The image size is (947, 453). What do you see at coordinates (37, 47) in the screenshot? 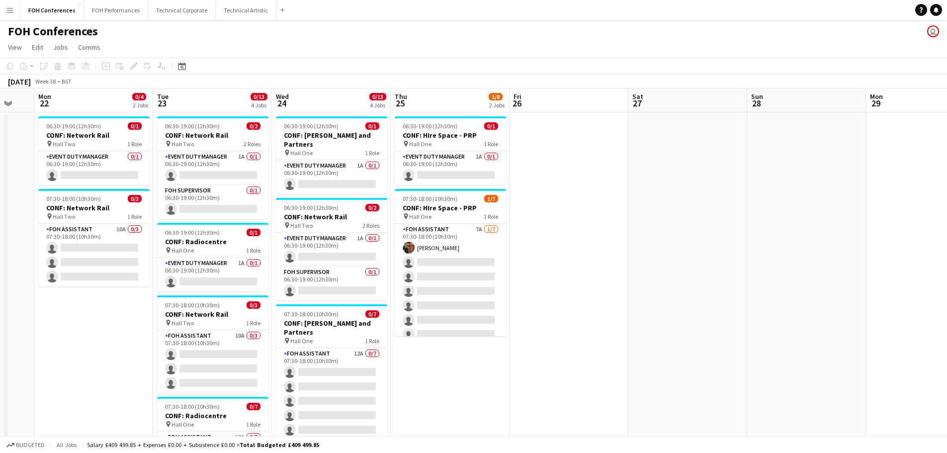
I see `span: Edit` at bounding box center [37, 47].